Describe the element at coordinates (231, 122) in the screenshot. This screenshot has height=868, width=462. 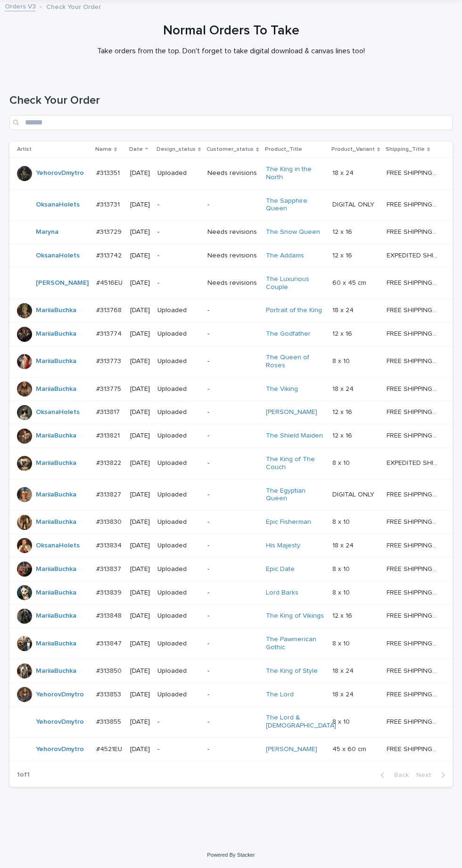
I see `input: Search` at that location.